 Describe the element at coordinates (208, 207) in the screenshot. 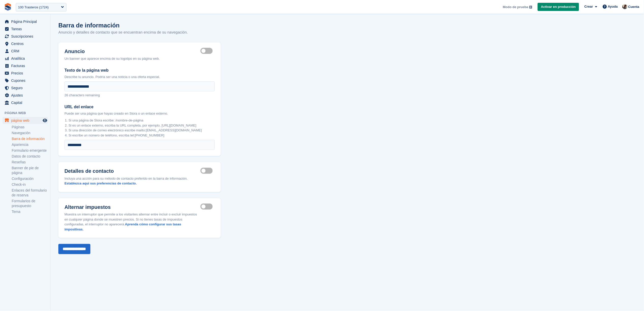

I see `label: Tax toggle visible` at that location.